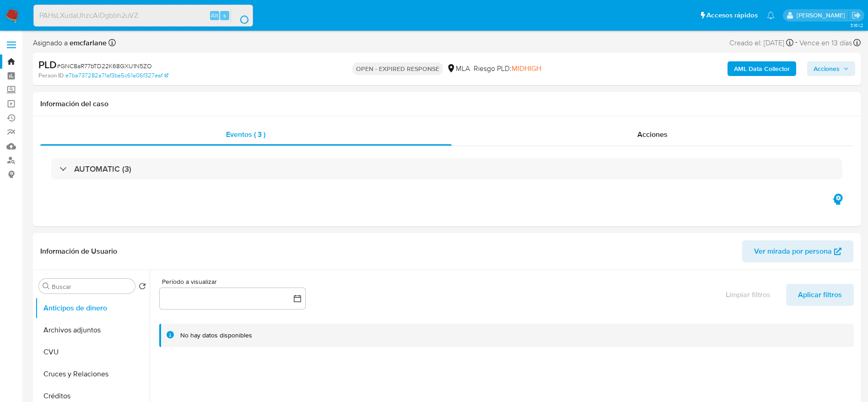 Image resolution: width=868 pixels, height=402 pixels. Describe the element at coordinates (732, 15) in the screenshot. I see `span: Accesos rápidos` at that location.